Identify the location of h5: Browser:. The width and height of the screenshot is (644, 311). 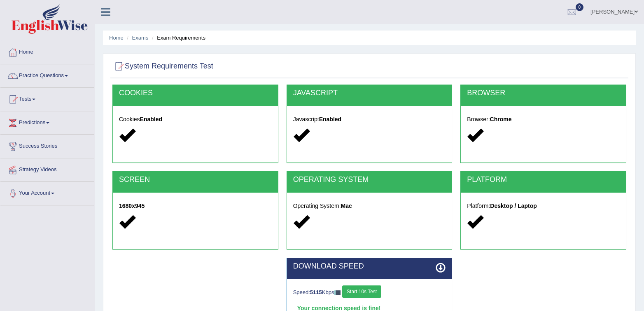
(543, 119).